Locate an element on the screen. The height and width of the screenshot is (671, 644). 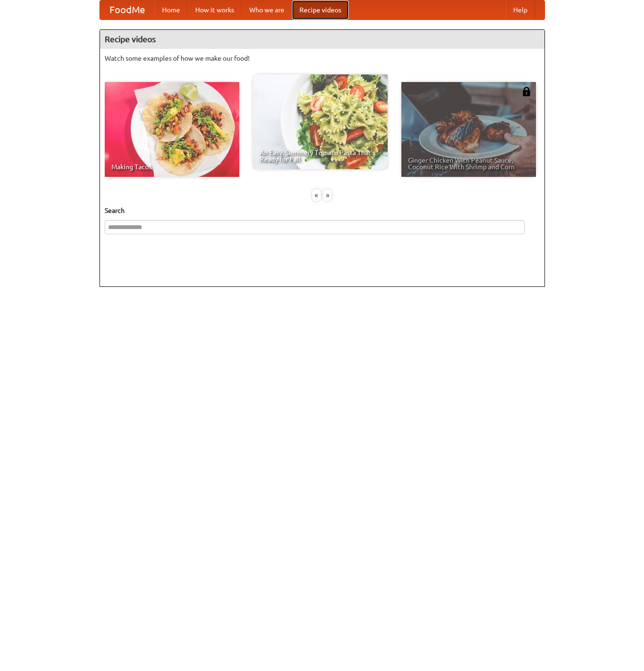
p: Watch some examples of how we make our food! is located at coordinates (322, 58).